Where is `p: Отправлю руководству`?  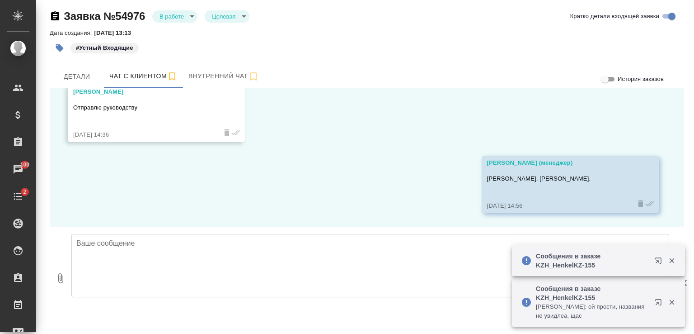 p: Отправлю руководству is located at coordinates (143, 108).